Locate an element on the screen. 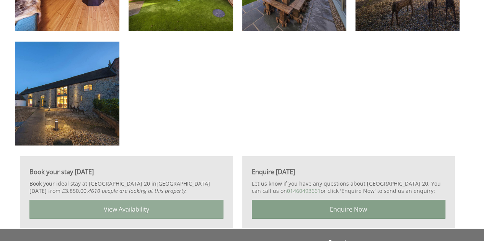 This screenshot has height=241, width=484. a: 01460493661 is located at coordinates (304, 191).